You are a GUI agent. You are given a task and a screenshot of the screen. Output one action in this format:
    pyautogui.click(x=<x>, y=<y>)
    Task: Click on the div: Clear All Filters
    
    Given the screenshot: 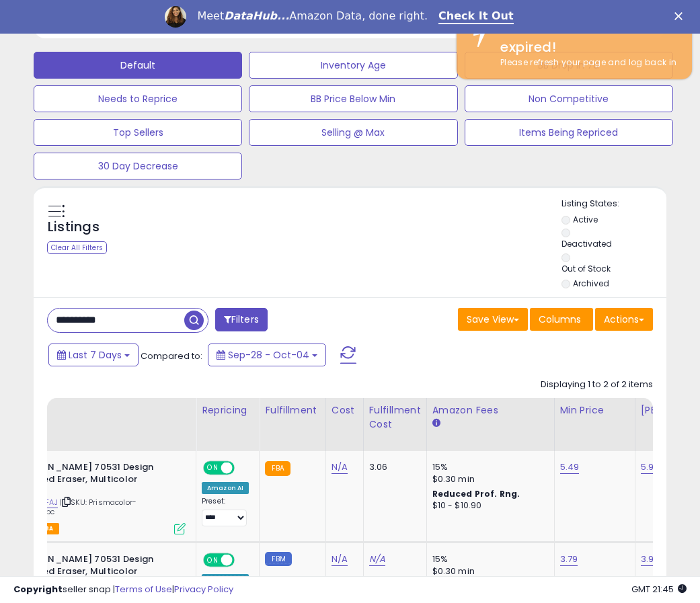 What is the action you would take?
    pyautogui.click(x=77, y=247)
    